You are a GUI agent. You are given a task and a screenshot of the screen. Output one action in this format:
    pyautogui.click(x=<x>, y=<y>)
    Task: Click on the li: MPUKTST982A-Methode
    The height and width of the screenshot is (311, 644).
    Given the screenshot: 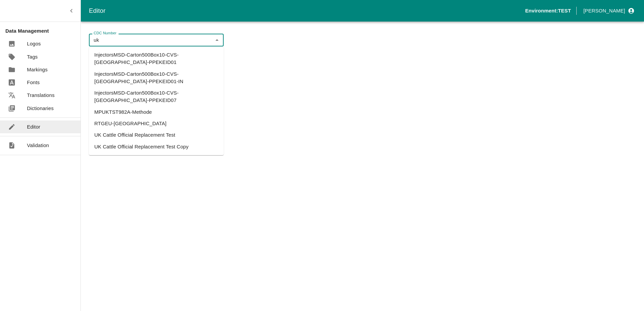 What is the action you would take?
    pyautogui.click(x=156, y=112)
    